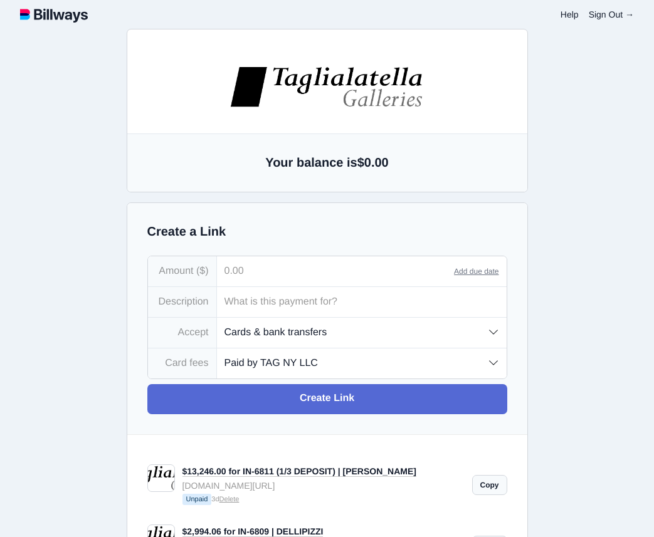 The width and height of the screenshot is (654, 537). Describe the element at coordinates (324, 500) in the screenshot. I see `small: 3d` at that location.